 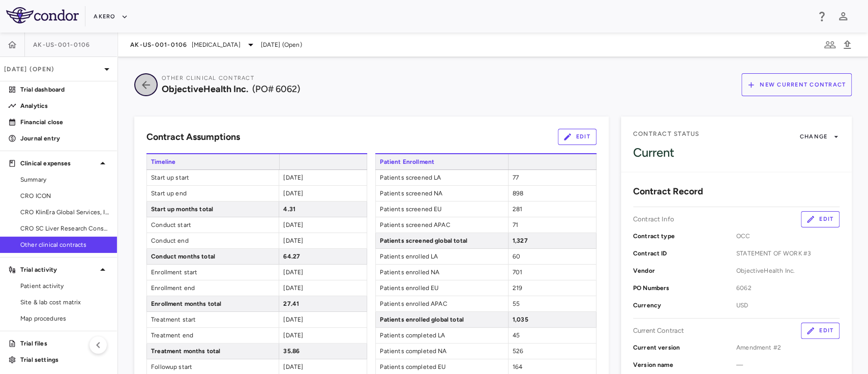 I want to click on span: Other clinical contracts, so click(x=65, y=245).